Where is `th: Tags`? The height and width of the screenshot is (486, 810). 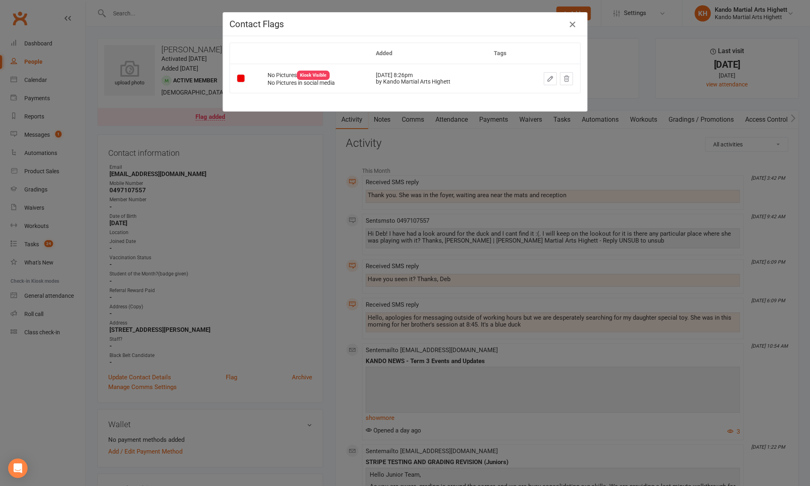
th: Tags is located at coordinates (504, 53).